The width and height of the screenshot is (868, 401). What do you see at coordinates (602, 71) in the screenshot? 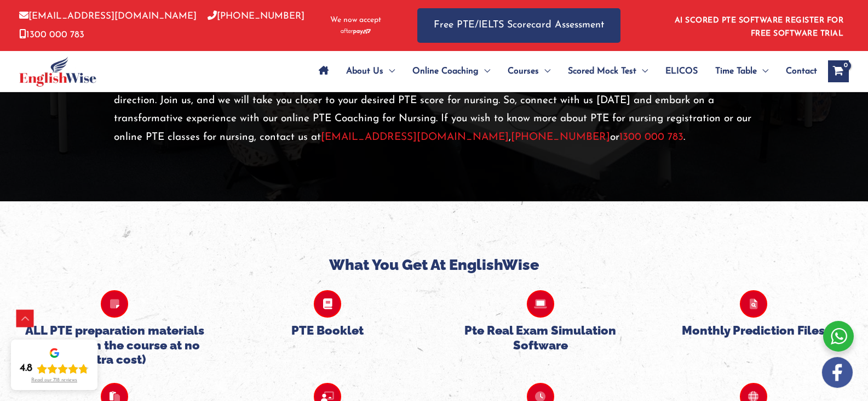
I see `span: Scored Mock Test` at bounding box center [602, 71].